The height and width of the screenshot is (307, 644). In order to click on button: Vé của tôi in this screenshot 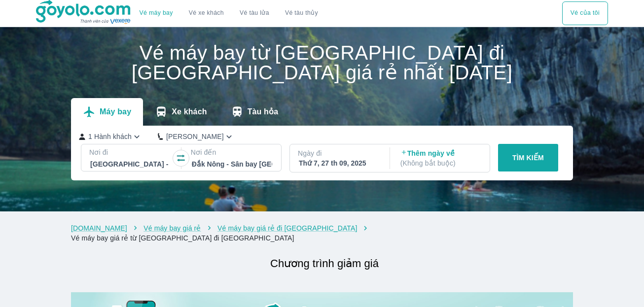, I will do `click(584, 13)`.